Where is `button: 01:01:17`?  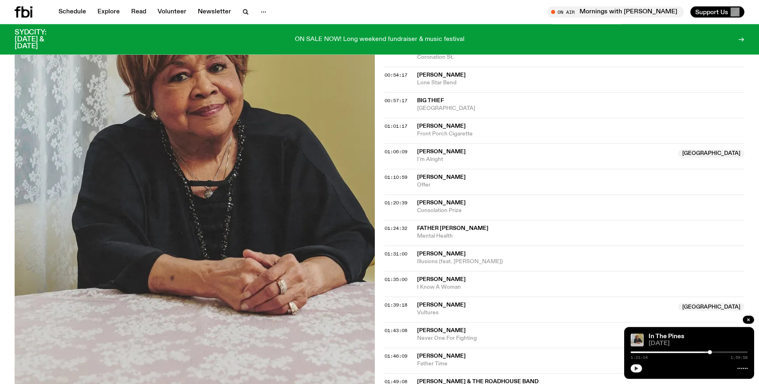 button: 01:01:17 is located at coordinates (396, 126).